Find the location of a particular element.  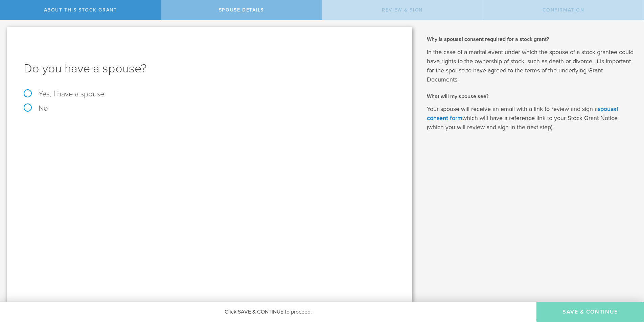

p: In the case of a marital event under which the spouse of a stock grantee could have rights to the... is located at coordinates (530, 66).